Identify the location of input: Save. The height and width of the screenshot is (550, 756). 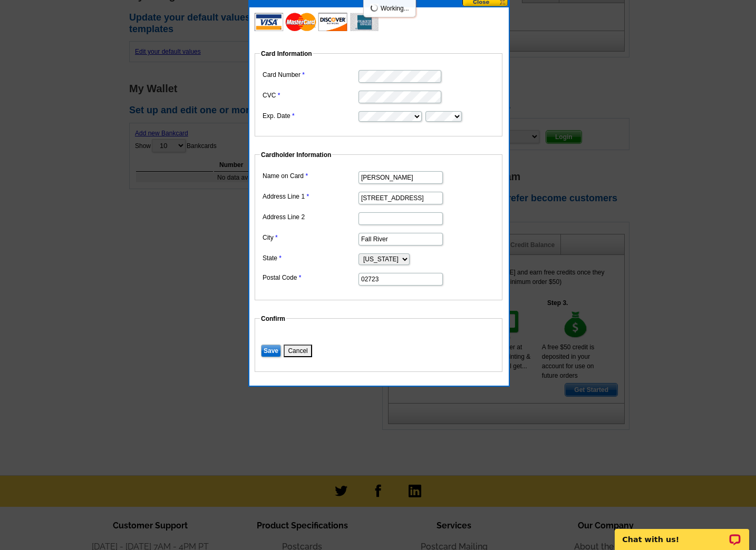
(271, 351).